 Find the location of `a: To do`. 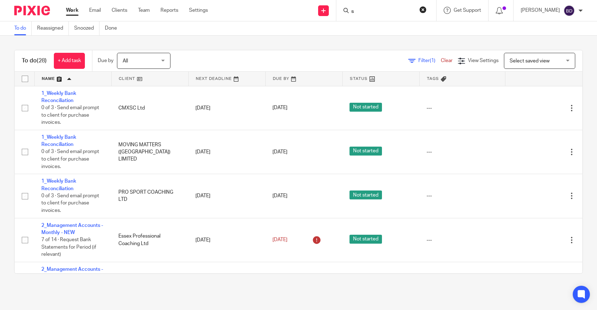

a: To do is located at coordinates (23, 28).